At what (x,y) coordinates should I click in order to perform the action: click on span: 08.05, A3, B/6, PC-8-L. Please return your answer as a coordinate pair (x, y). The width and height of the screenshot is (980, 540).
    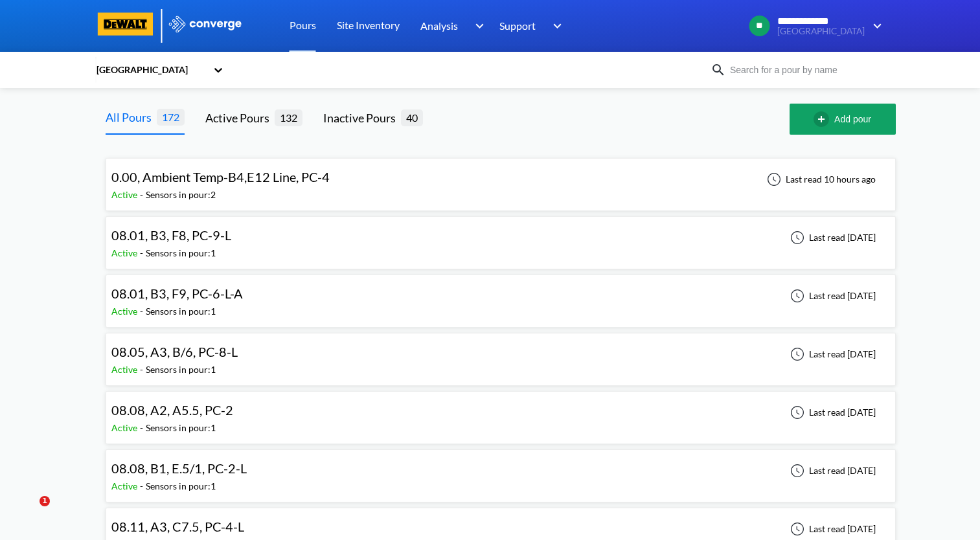
    Looking at the image, I should click on (174, 351).